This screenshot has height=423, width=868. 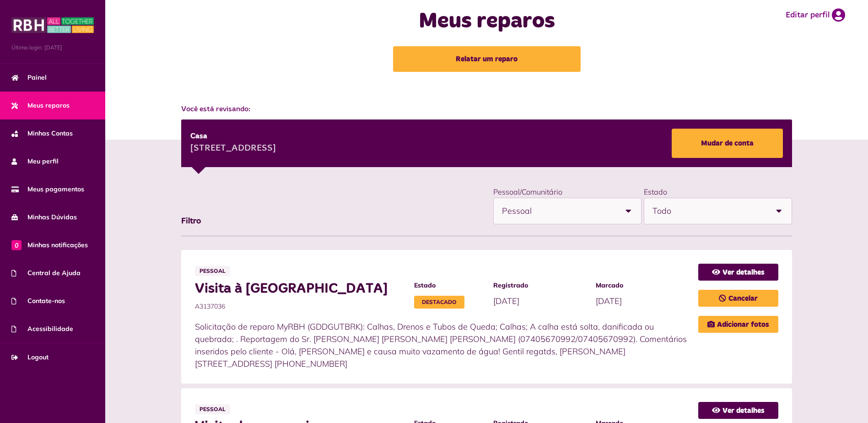 What do you see at coordinates (37, 77) in the screenshot?
I see `font: Painel` at bounding box center [37, 77].